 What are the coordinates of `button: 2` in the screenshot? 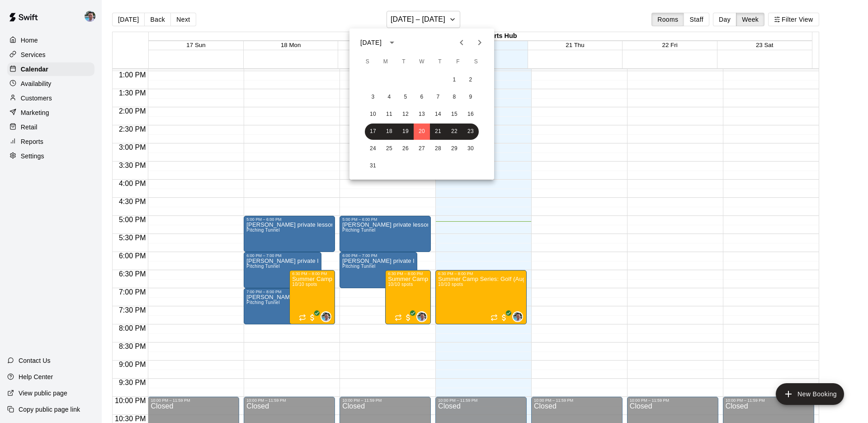 It's located at (471, 80).